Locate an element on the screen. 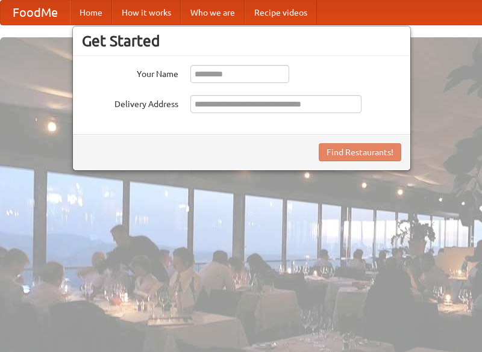 The image size is (482, 352). a: Who we are is located at coordinates (213, 13).